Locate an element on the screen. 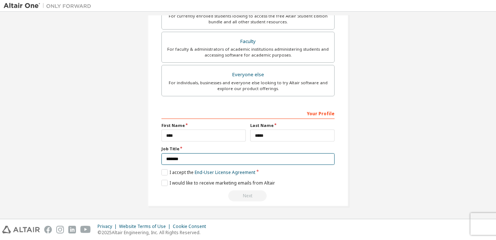 Image resolution: width=496 pixels, height=240 pixels. img: facebook.svg is located at coordinates (48, 230).